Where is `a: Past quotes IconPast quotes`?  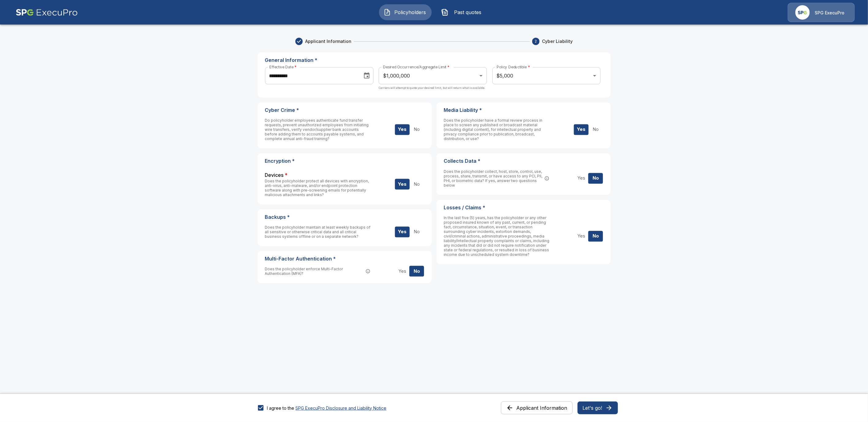 a: Past quotes IconPast quotes is located at coordinates (463, 13).